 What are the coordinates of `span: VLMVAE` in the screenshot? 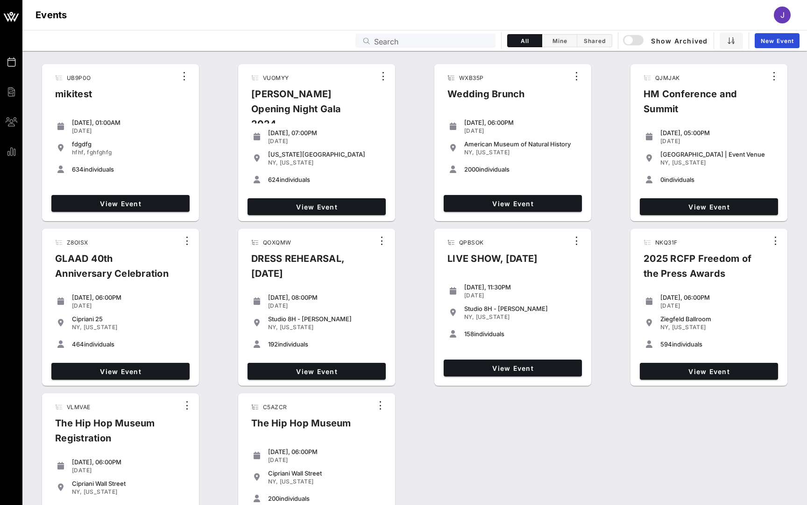 It's located at (78, 406).